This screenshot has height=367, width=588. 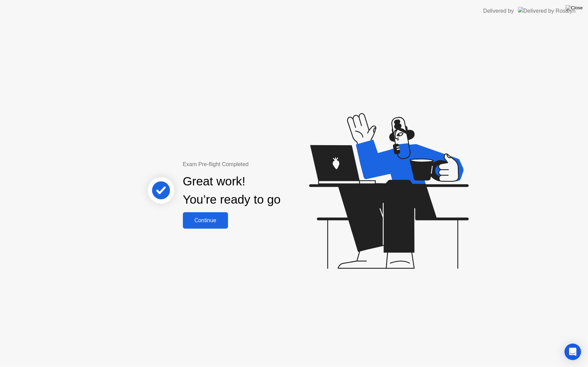 I want to click on button: Continue, so click(x=205, y=220).